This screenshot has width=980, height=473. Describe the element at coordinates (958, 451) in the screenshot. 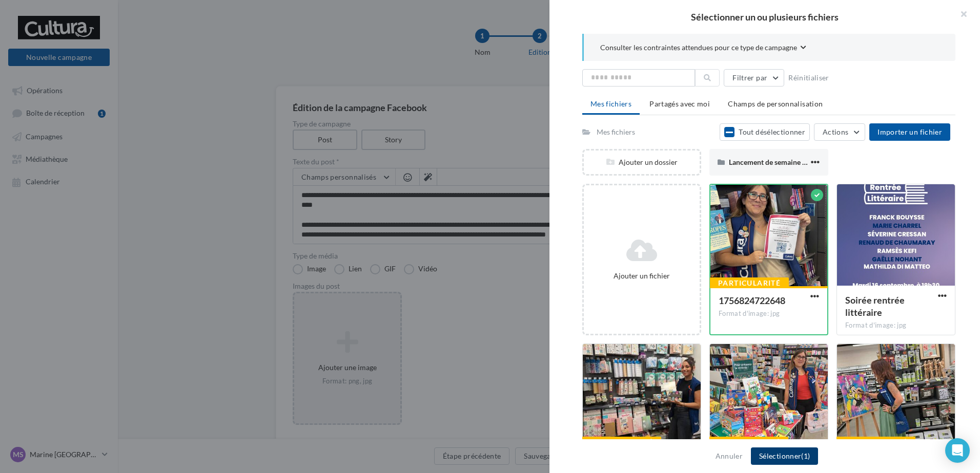

I see `div: Open Intercom Messenger` at that location.